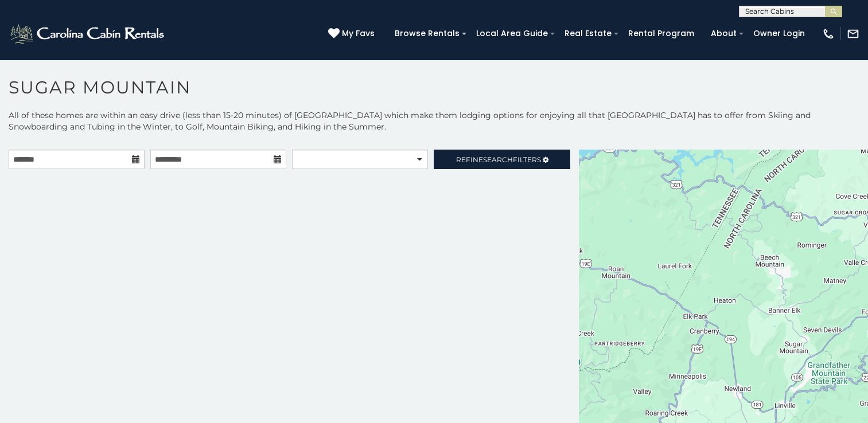 This screenshot has height=423, width=868. Describe the element at coordinates (512, 33) in the screenshot. I see `a: Local Area Guide` at that location.